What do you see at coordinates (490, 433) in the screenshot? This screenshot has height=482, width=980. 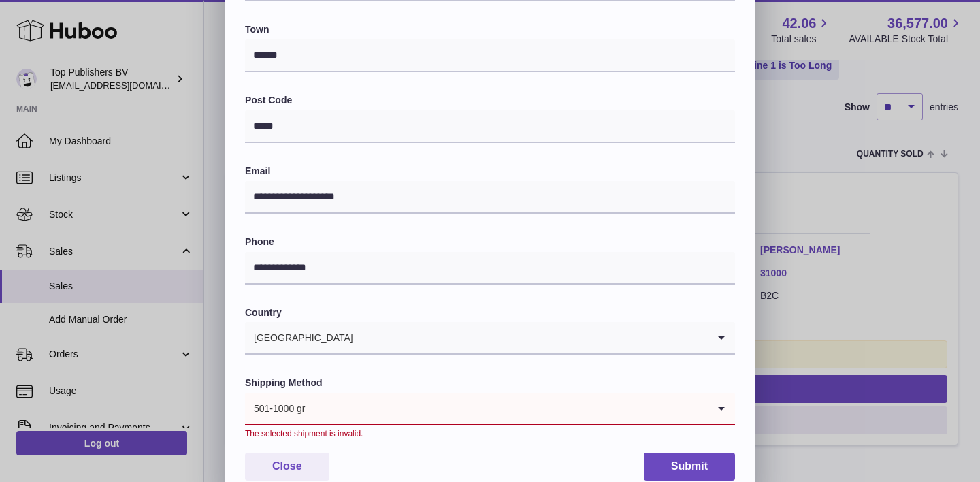 I see `div: The selected shipment is invalid.` at bounding box center [490, 433].